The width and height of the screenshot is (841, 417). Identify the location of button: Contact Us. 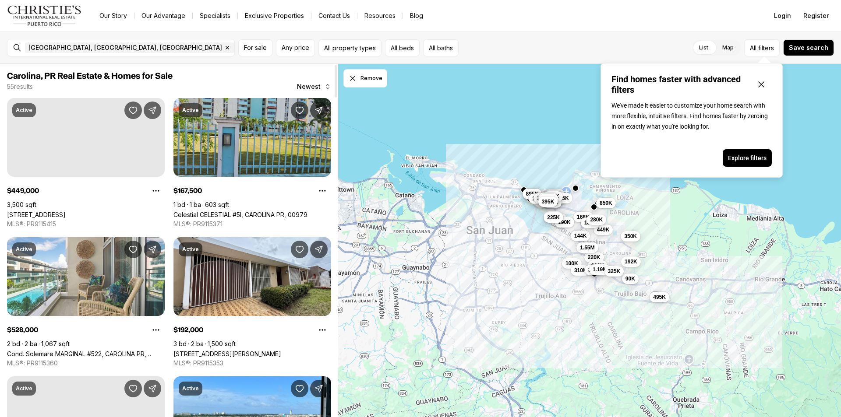
(334, 16).